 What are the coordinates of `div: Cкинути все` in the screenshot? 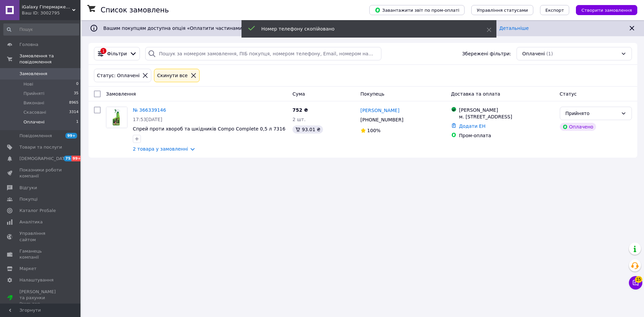 It's located at (172, 75).